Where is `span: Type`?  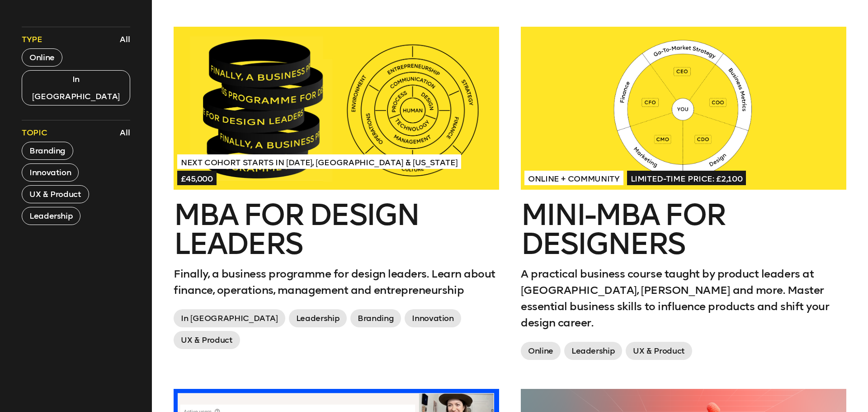
span: Type is located at coordinates (32, 40).